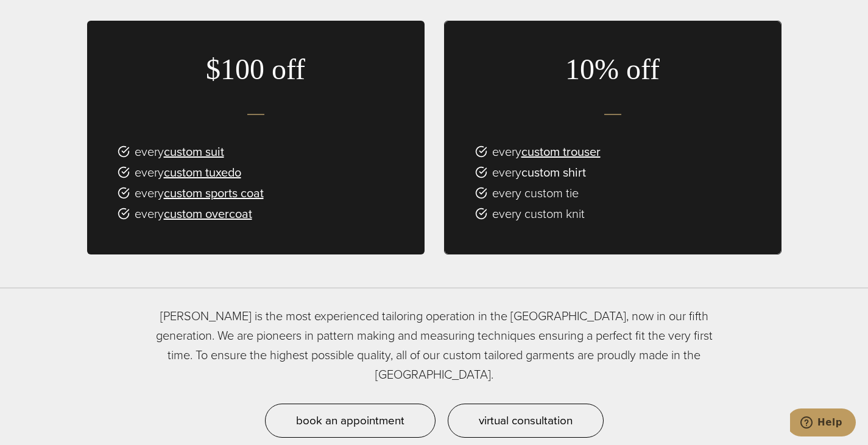 Image resolution: width=868 pixels, height=445 pixels. I want to click on a: custom trouser, so click(561, 152).